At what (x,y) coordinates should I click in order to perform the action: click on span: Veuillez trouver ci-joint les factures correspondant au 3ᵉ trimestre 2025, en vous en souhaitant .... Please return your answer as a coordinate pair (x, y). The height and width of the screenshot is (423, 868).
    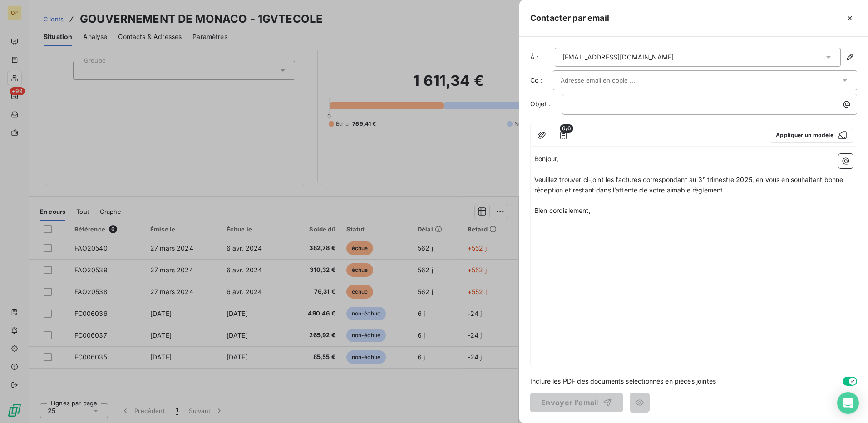
    Looking at the image, I should click on (690, 185).